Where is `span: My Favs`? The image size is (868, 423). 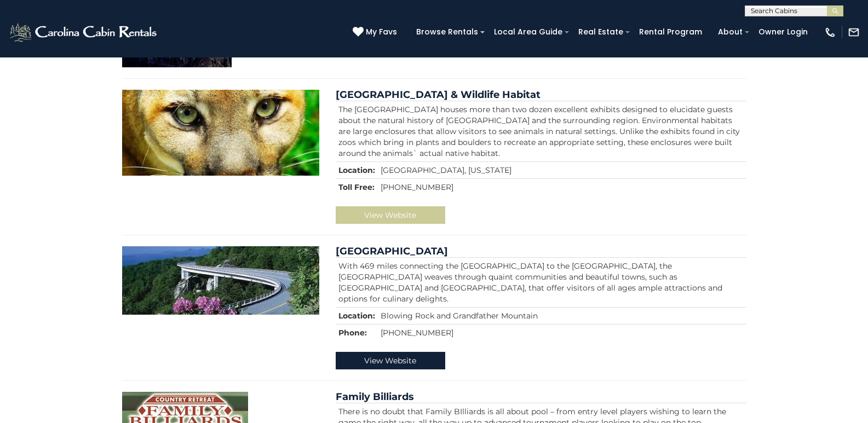 span: My Favs is located at coordinates (381, 32).